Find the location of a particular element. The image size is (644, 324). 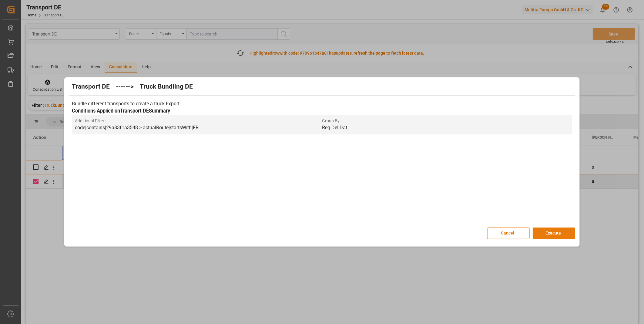

button: Execute is located at coordinates (554, 233).